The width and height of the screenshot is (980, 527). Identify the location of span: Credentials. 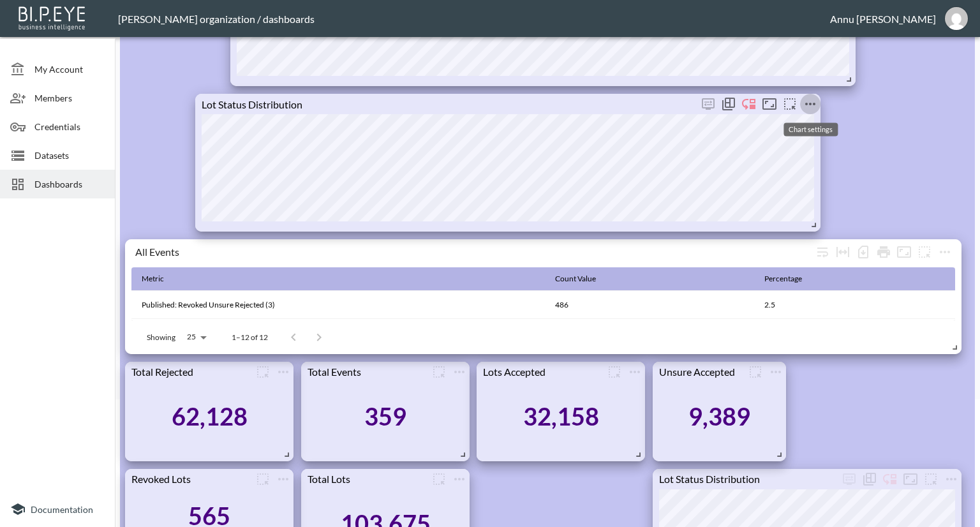
(69, 126).